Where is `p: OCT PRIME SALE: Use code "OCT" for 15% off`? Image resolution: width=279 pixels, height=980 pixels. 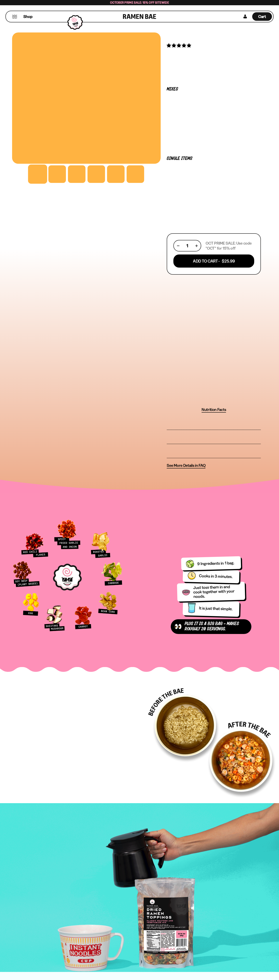
p: OCT PRIME SALE: Use code "OCT" for 15% off is located at coordinates (230, 246).